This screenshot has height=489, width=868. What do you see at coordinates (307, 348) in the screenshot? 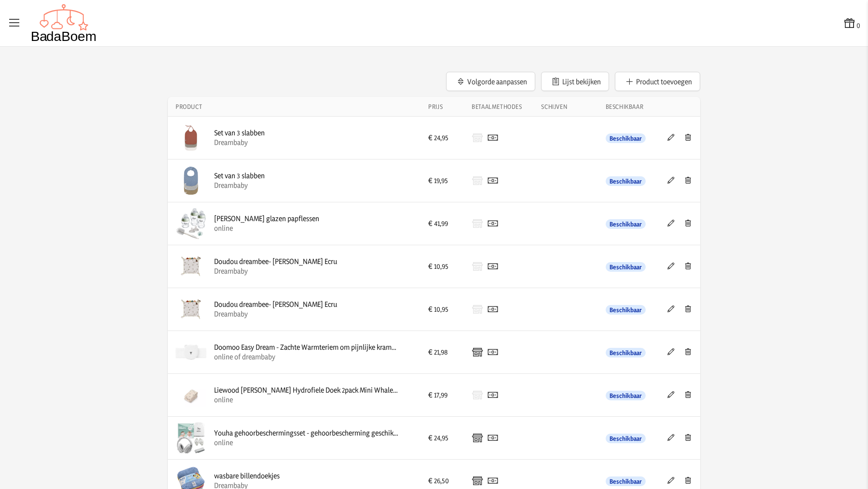
I see `div: Doomoo Easy Dream - Zachte Warmteriem om pijnlijke krampjes van je baby verzachten - Organisch ka...` at bounding box center [307, 348].